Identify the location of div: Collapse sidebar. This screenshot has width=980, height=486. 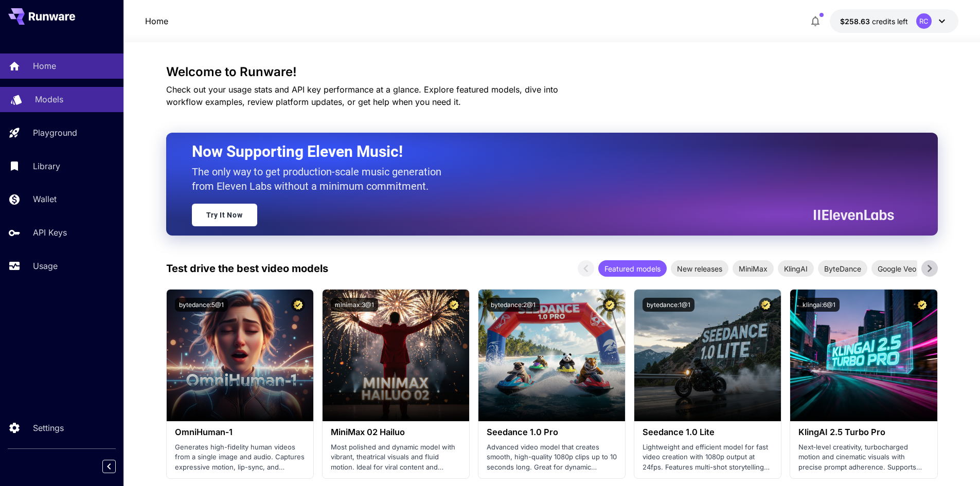
(117, 467).